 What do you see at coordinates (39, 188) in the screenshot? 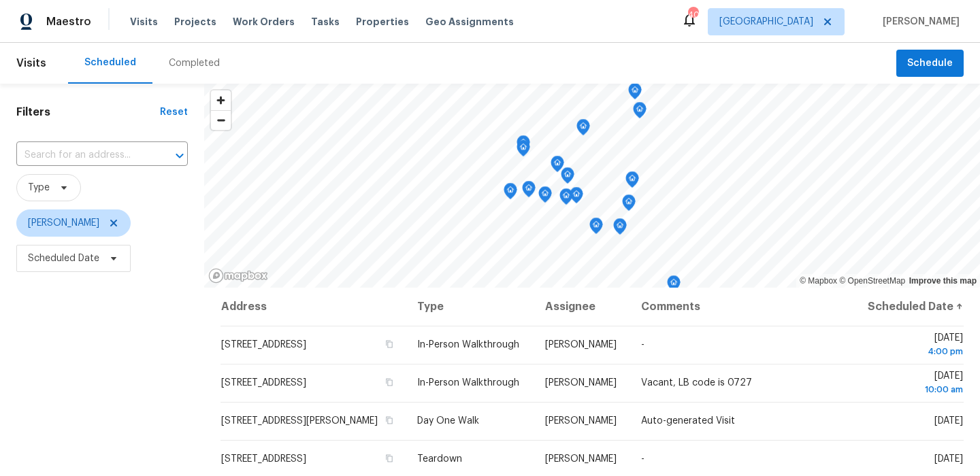
I see `span: Type` at bounding box center [39, 188].